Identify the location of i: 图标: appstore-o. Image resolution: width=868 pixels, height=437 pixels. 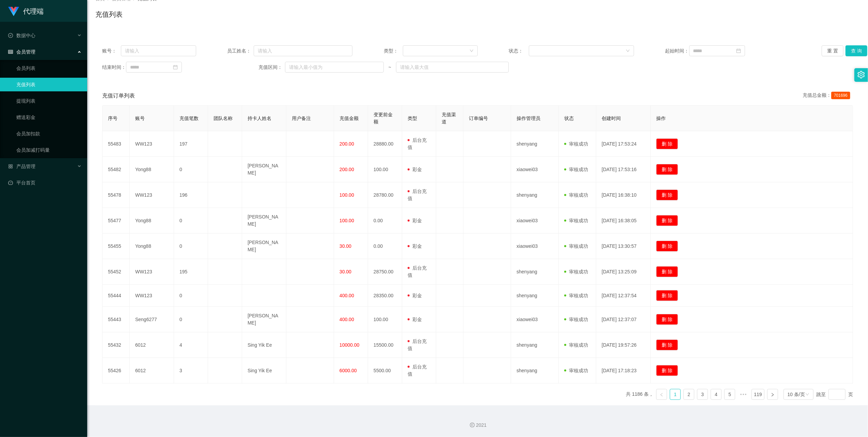
(11, 166).